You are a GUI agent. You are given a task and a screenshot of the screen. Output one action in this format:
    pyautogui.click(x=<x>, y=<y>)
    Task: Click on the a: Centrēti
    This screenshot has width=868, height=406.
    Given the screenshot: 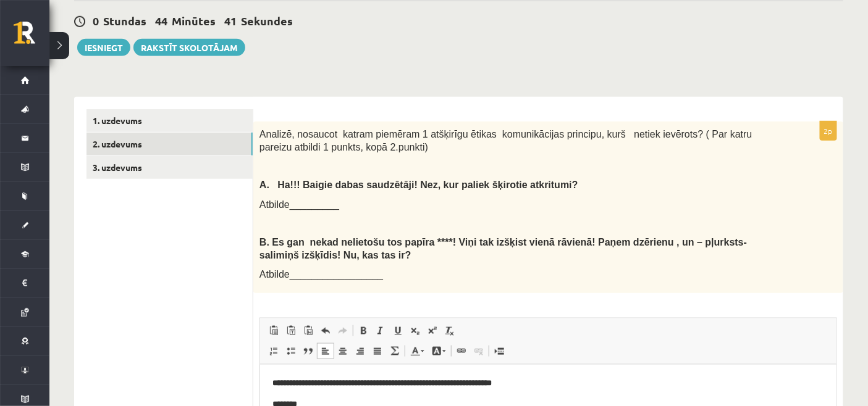 What is the action you would take?
    pyautogui.click(x=343, y=351)
    